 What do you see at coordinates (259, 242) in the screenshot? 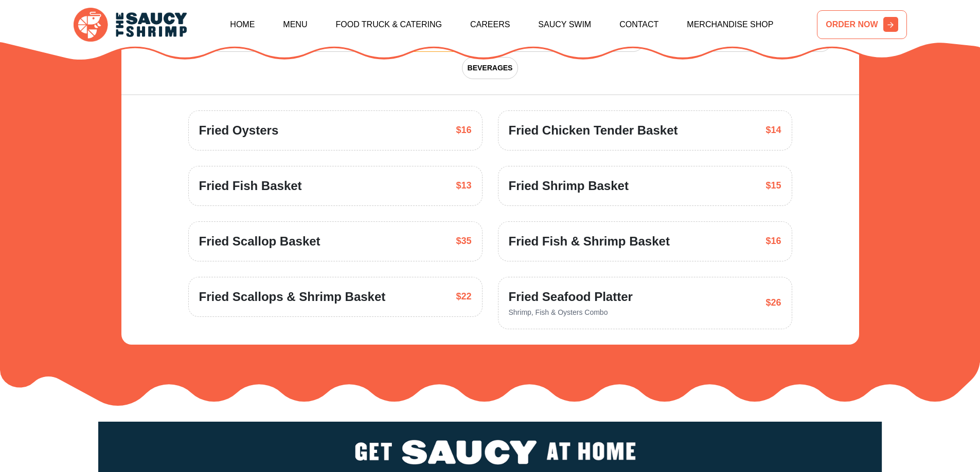
I see `span: Fried Scallop Basket` at bounding box center [259, 242].